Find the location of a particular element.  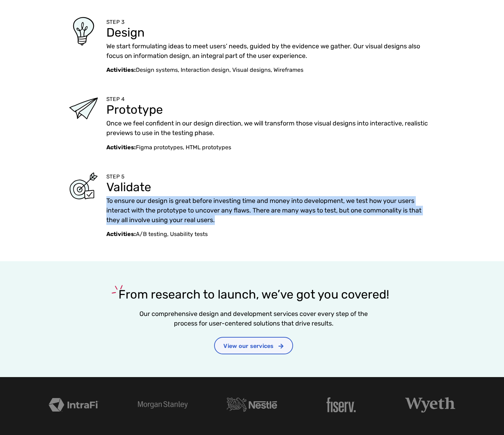

span: STEP 4 is located at coordinates (115, 99).